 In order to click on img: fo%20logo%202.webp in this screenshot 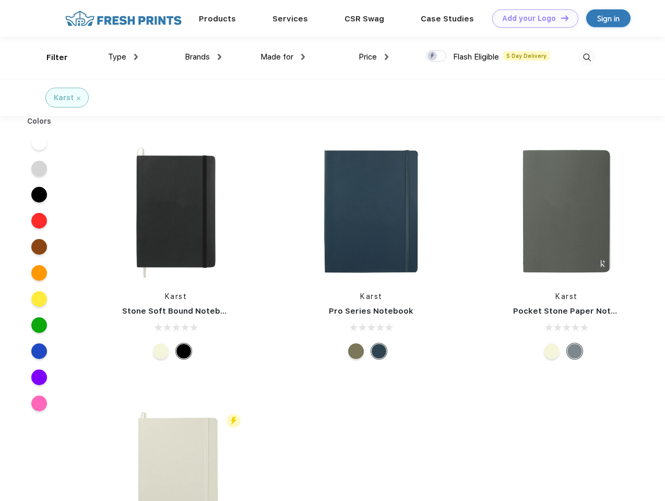, I will do `click(123, 18)`.